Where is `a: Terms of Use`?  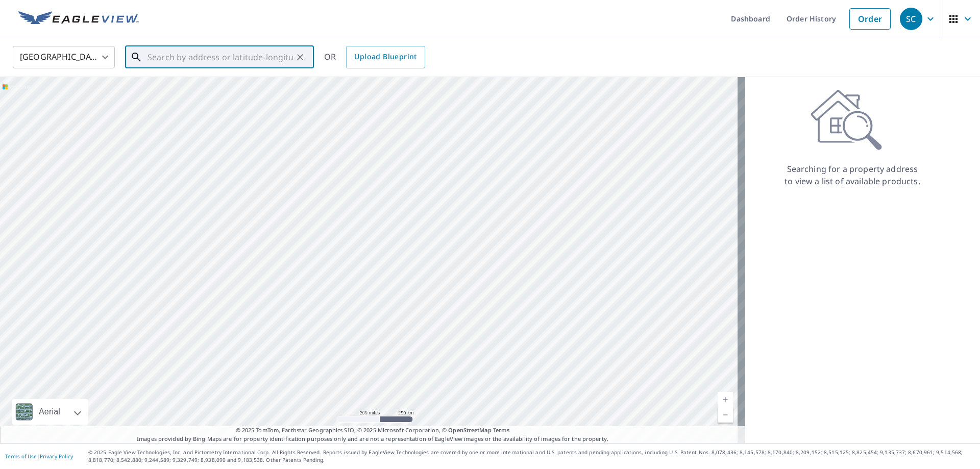
a: Terms of Use is located at coordinates (21, 456).